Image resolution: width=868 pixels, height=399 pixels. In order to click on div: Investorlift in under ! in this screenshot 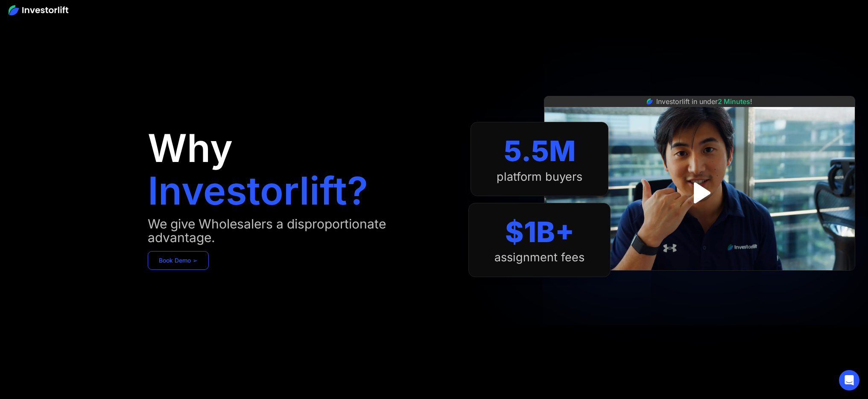, I will do `click(704, 102)`.